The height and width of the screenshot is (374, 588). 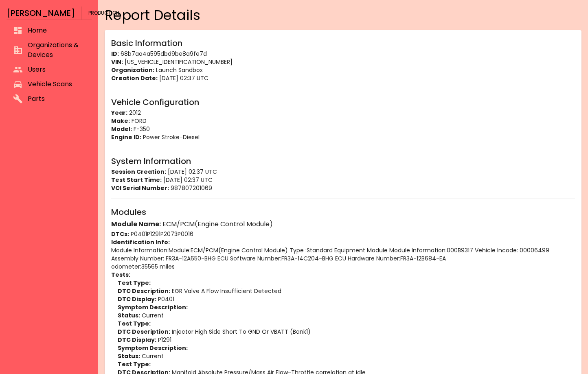 I want to click on p: Module Information : Module:ECM/PCM(Engine Control Module) Type :Standard Equipment Module Module..., so click(x=343, y=254).